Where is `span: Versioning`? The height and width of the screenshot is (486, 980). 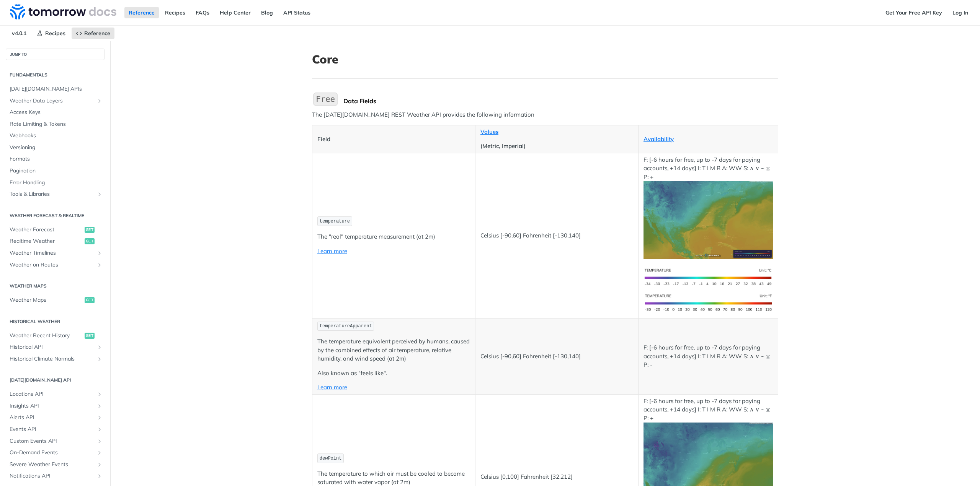 span: Versioning is located at coordinates (56, 147).